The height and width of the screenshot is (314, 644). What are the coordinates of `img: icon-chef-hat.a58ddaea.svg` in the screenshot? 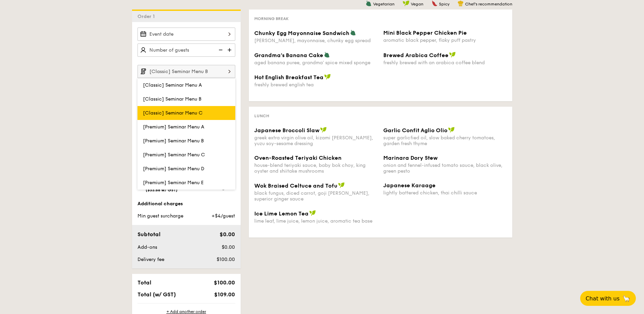 It's located at (460, 3).